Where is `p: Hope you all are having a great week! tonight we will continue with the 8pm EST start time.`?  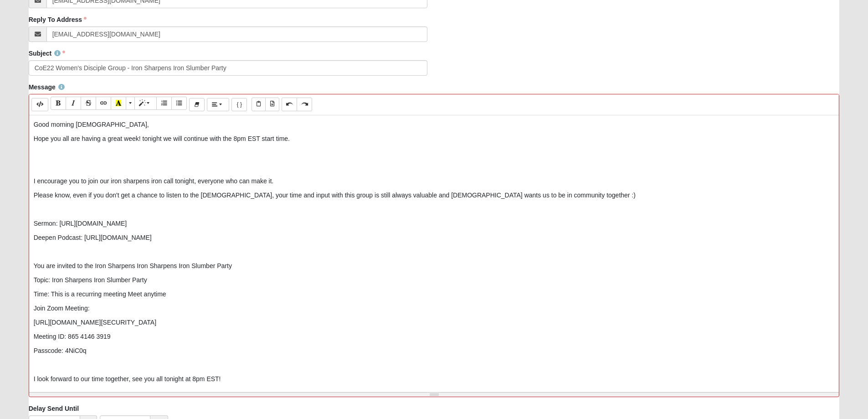 p: Hope you all are having a great week! tonight we will continue with the 8pm EST start time. is located at coordinates (434, 138).